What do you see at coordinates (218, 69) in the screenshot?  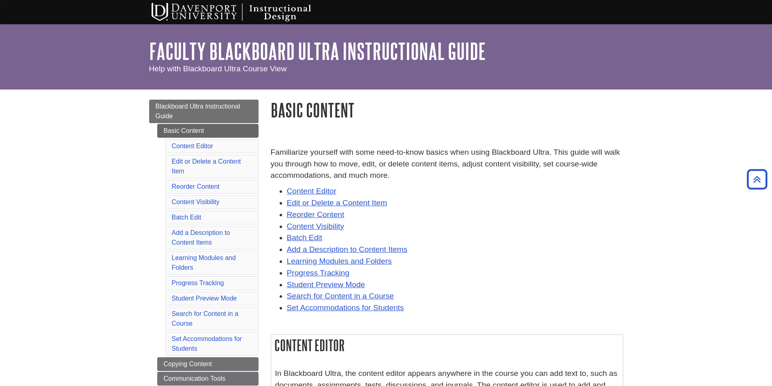 I see `span: Help with Blackboard Ultra Course View` at bounding box center [218, 69].